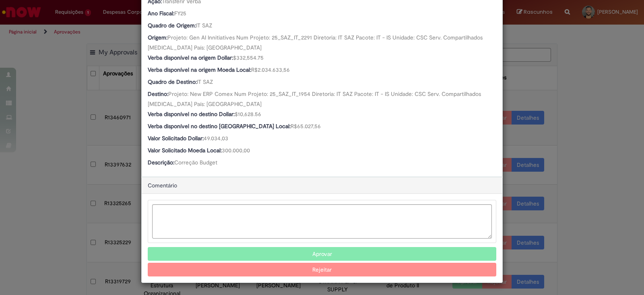 The width and height of the screenshot is (644, 295). What do you see at coordinates (200, 70) in the screenshot?
I see `b: Verba disponível na origem Moeda Local:` at bounding box center [200, 70].